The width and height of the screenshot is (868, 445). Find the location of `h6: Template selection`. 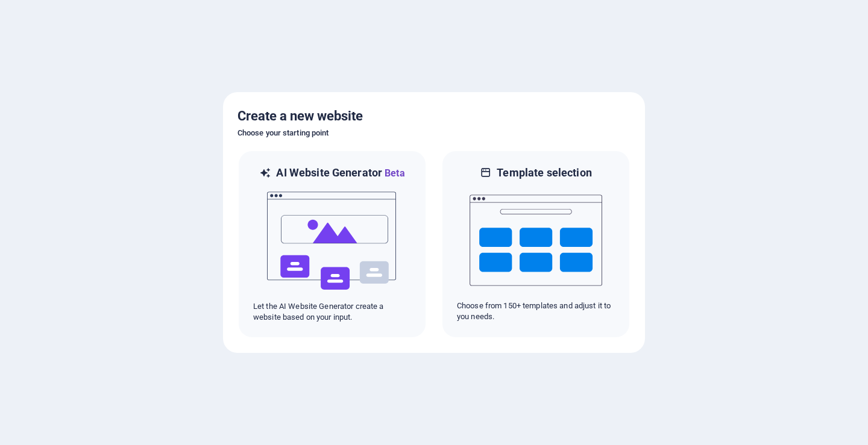

h6: Template selection is located at coordinates (544, 173).